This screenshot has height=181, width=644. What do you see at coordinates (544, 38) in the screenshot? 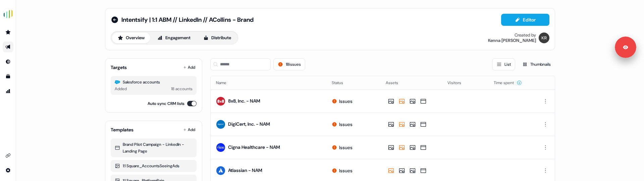
I see `img: Kenna` at bounding box center [544, 38].